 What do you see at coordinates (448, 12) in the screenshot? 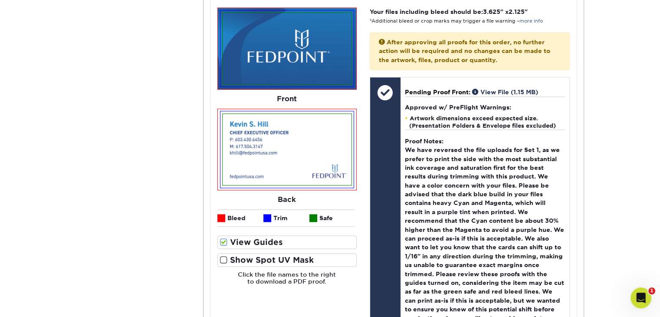
I see `strong: Your files including bleed should be: " x "` at bounding box center [448, 12].